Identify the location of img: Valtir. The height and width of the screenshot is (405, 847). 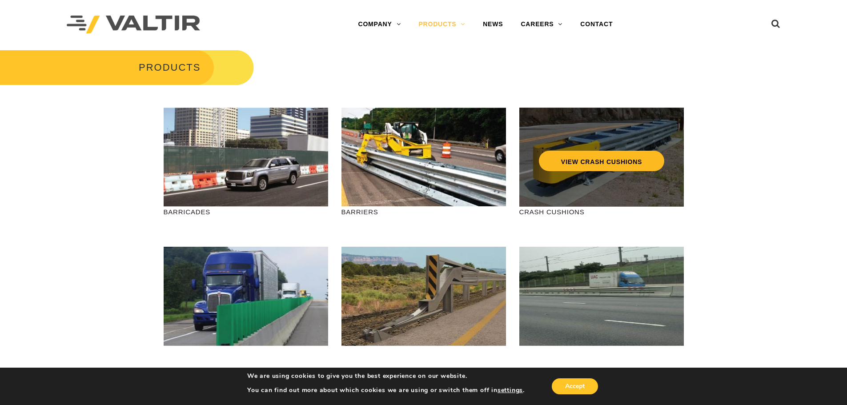
(133, 24).